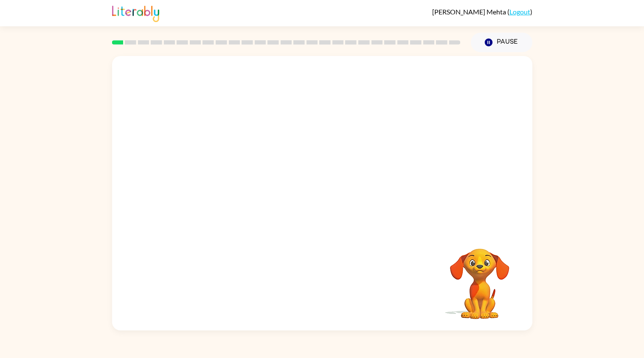 This screenshot has height=358, width=644. I want to click on video: Your browser must support playing .mp4 files to use Literably. Please try using another browser., so click(479, 277).